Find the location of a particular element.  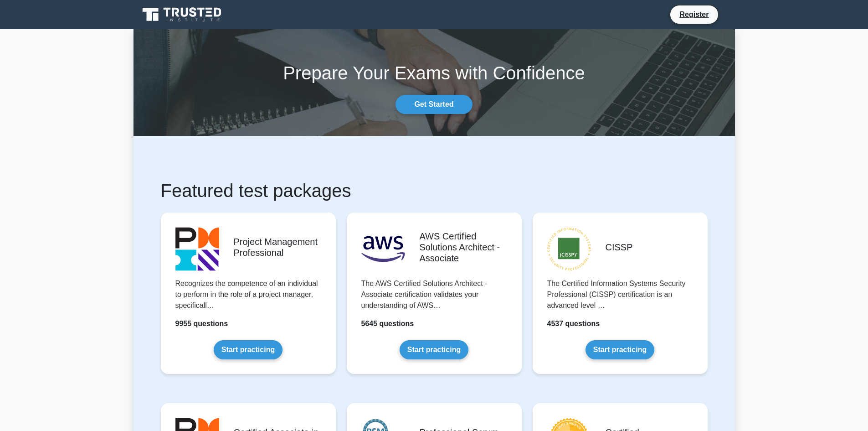

h1: Prepare Your Exams with Confidence is located at coordinates (434, 73).